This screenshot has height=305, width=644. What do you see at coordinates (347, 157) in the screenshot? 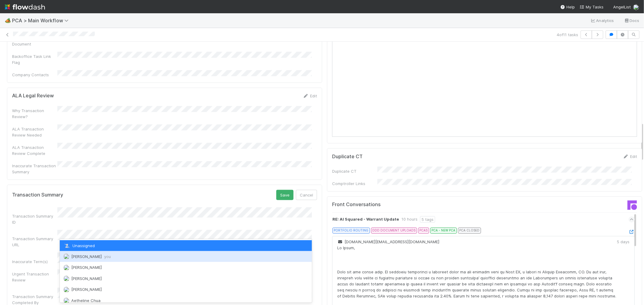
I see `h5: Duplicate CT` at bounding box center [347, 157].